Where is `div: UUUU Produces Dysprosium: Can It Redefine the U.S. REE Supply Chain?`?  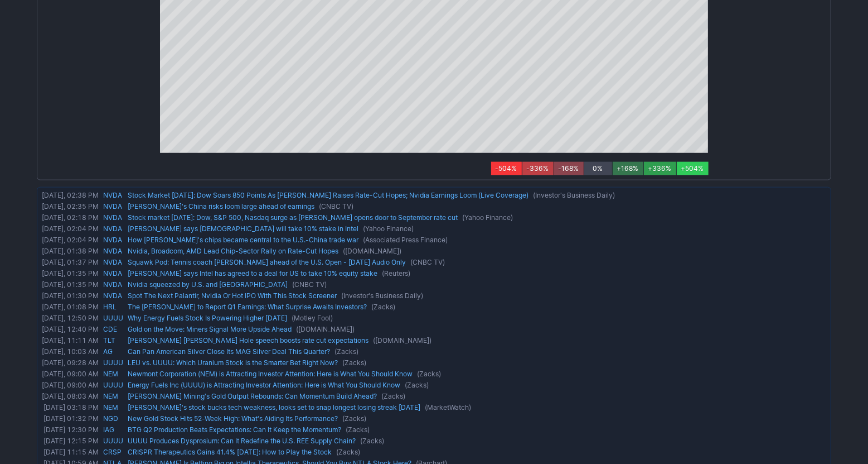
div: UUUU Produces Dysprosium: Can It Redefine the U.S. REE Supply Chain? is located at coordinates (477, 441).